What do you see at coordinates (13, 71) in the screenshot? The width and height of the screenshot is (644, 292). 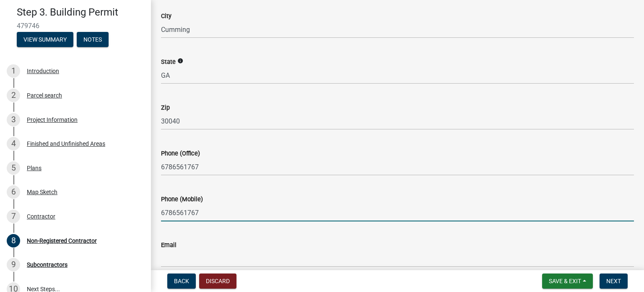 I see `div: 1` at bounding box center [13, 71].